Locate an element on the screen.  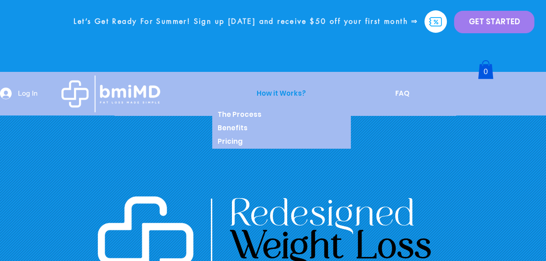
p: The Process is located at coordinates (240, 114).